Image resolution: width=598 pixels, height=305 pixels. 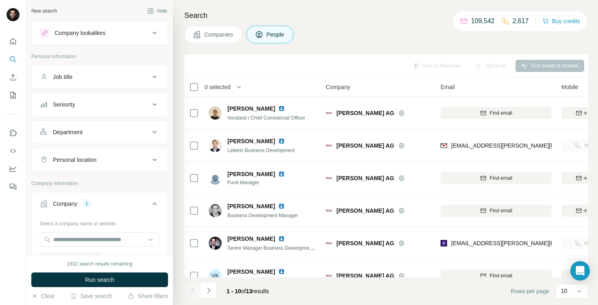 What do you see at coordinates (219, 35) in the screenshot?
I see `span: Companies` at bounding box center [219, 35].